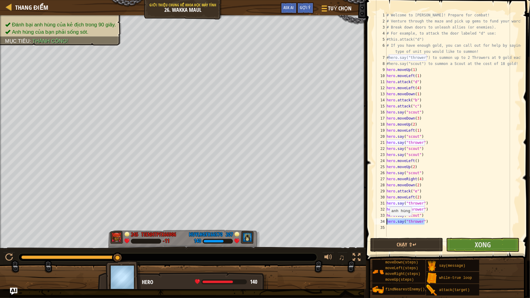  What do you see at coordinates (336, 9) in the screenshot?
I see `button: Tuỳ chọn` at bounding box center [336, 9].